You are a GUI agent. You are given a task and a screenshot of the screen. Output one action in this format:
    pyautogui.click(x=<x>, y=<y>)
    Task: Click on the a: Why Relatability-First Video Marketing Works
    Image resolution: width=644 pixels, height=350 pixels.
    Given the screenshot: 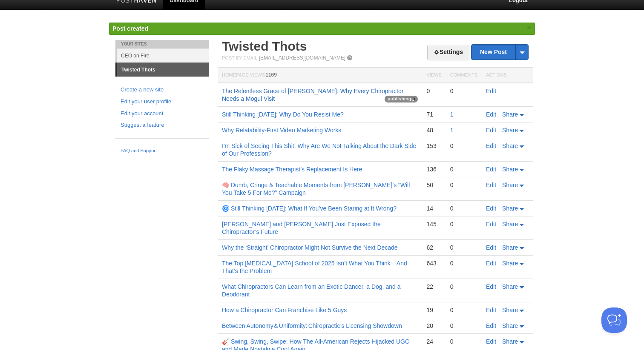 What is the action you would take?
    pyautogui.click(x=282, y=130)
    